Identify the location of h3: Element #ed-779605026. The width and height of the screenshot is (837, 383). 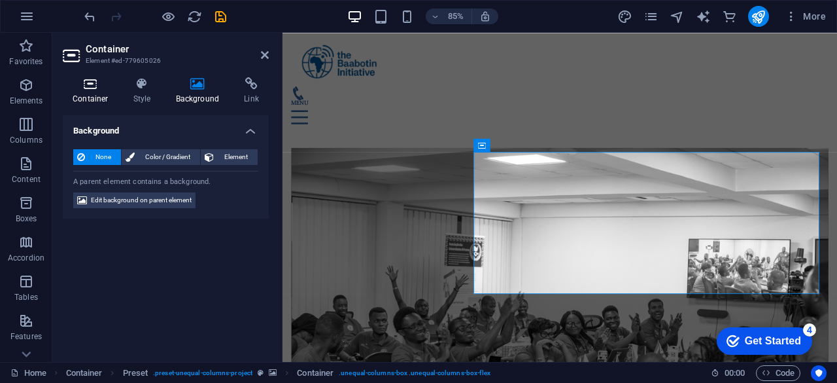
(164, 61).